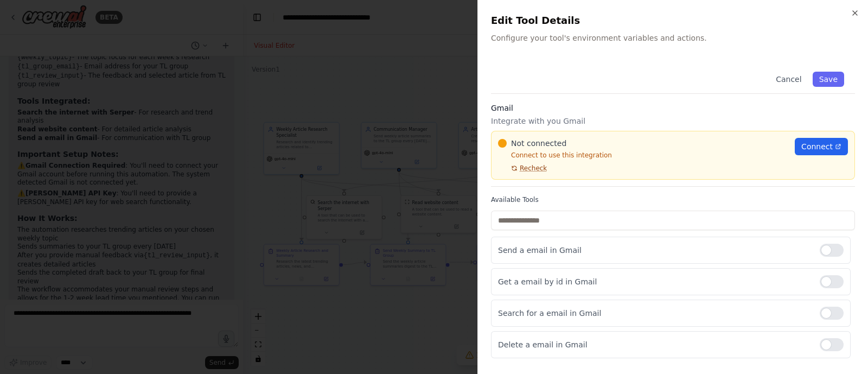  I want to click on span: Connect, so click(817, 146).